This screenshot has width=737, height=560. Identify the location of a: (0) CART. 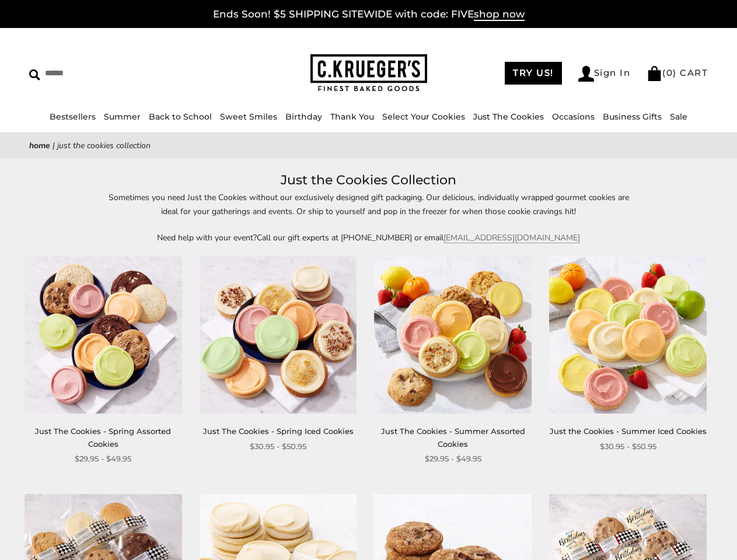
(677, 72).